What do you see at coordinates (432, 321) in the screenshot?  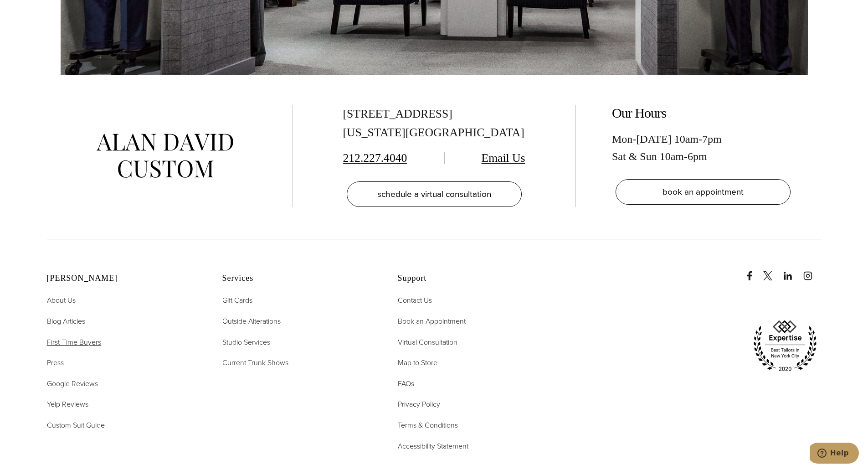 I see `span: Book an Appointment` at bounding box center [432, 321].